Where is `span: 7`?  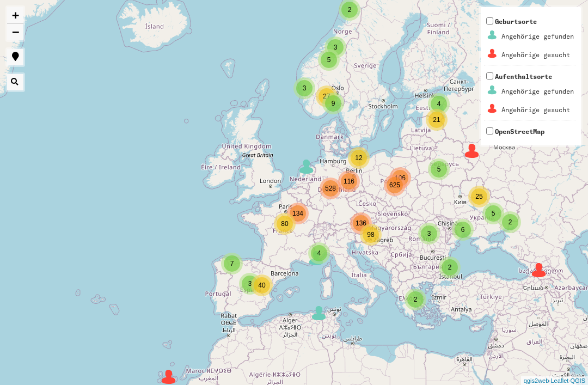
span: 7 is located at coordinates (232, 263).